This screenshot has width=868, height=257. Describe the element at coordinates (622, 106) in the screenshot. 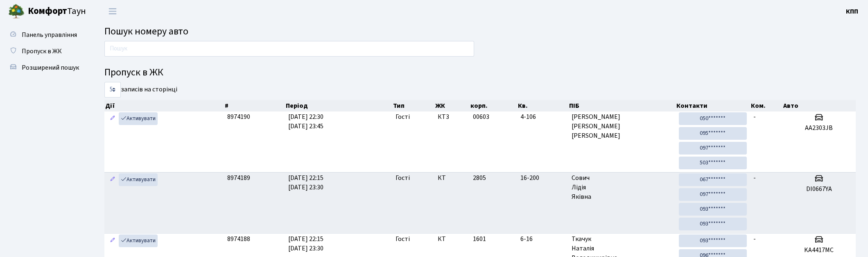

I see `th: ПІБ` at that location.